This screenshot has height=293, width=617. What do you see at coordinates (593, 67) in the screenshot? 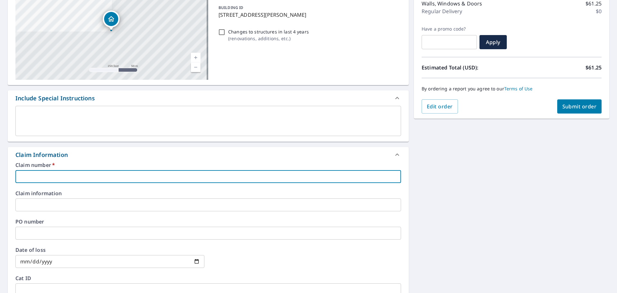
I see `p: $61.25` at bounding box center [593, 67].